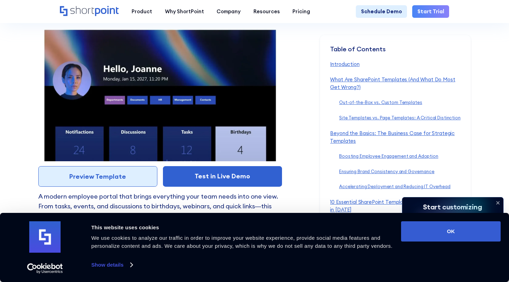 The width and height of the screenshot is (509, 282). What do you see at coordinates (395, 186) in the screenshot?
I see `a: Accelerating Deployment and Reducing IT Overhead‍` at bounding box center [395, 186].